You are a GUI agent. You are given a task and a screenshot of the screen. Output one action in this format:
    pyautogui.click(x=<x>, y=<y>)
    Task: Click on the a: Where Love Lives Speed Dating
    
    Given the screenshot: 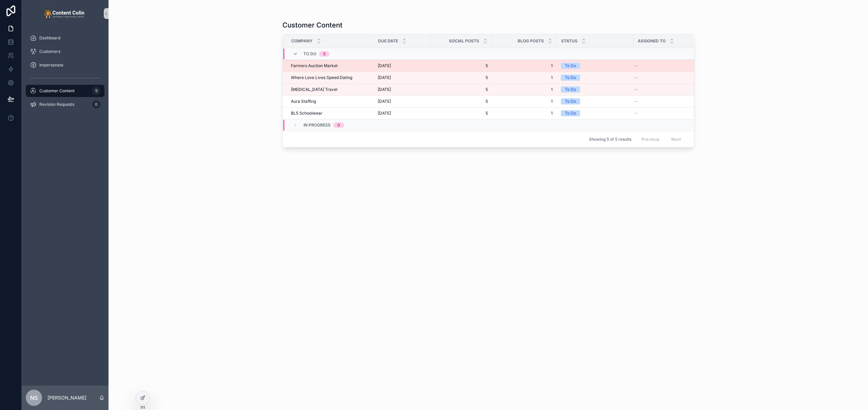 What is the action you would take?
    pyautogui.click(x=330, y=77)
    